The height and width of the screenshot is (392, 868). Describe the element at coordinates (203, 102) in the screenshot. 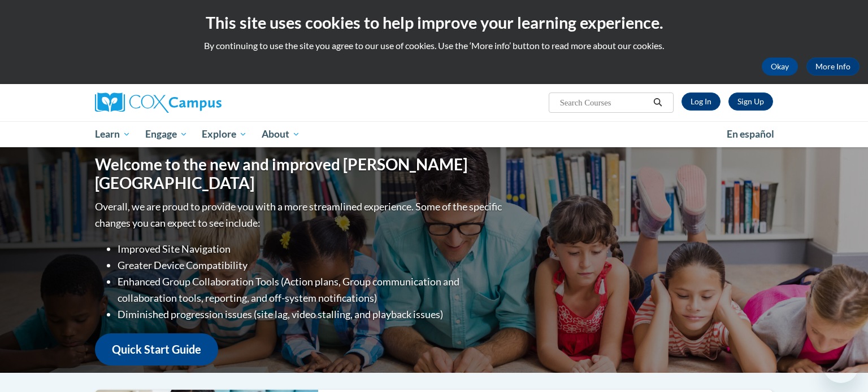

I see `a: Cox Campus` at that location.